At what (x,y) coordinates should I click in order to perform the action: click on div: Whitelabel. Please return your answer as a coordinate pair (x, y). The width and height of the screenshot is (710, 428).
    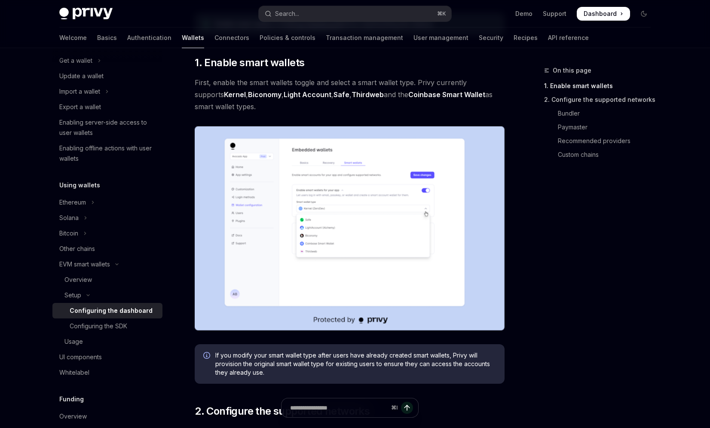
    Looking at the image, I should click on (74, 373).